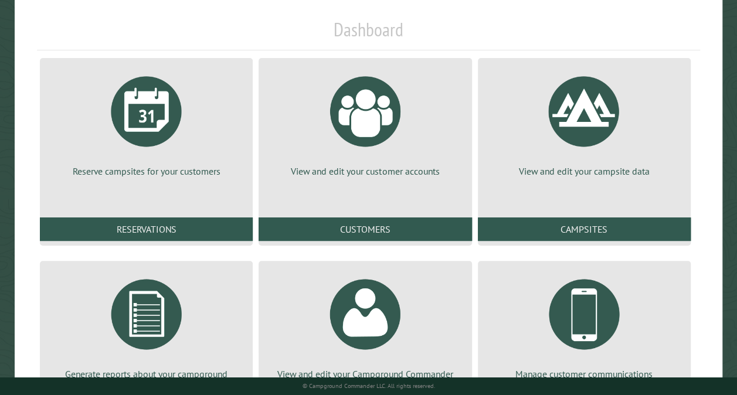 The height and width of the screenshot is (395, 737). I want to click on a: Campsites, so click(584, 229).